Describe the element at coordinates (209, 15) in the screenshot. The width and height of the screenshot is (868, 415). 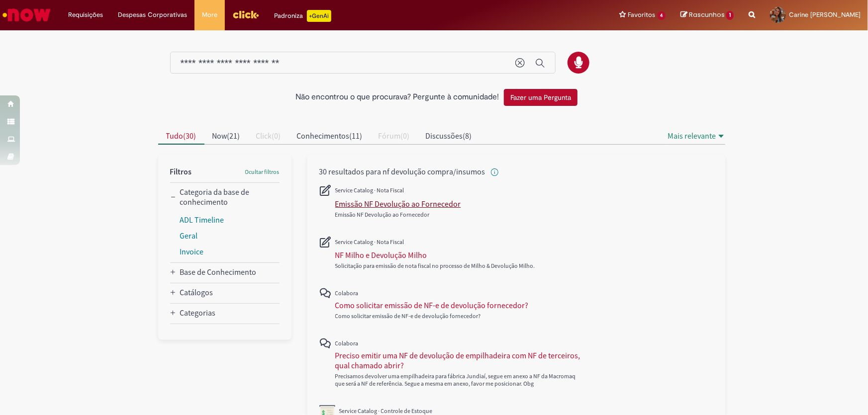
I see `span: More` at that location.